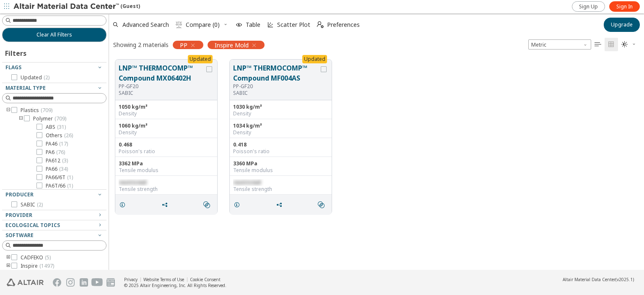  Describe the element at coordinates (36, 258) in the screenshot. I see `span: CADFEKO` at that location.